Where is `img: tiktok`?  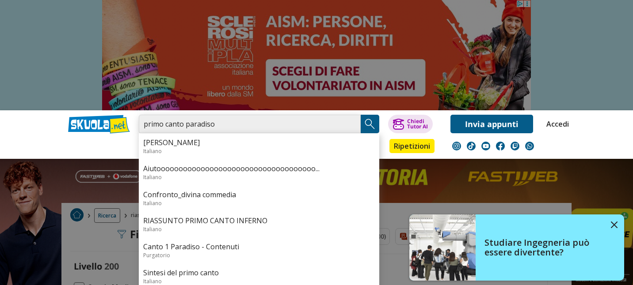
img: tiktok is located at coordinates (471, 146).